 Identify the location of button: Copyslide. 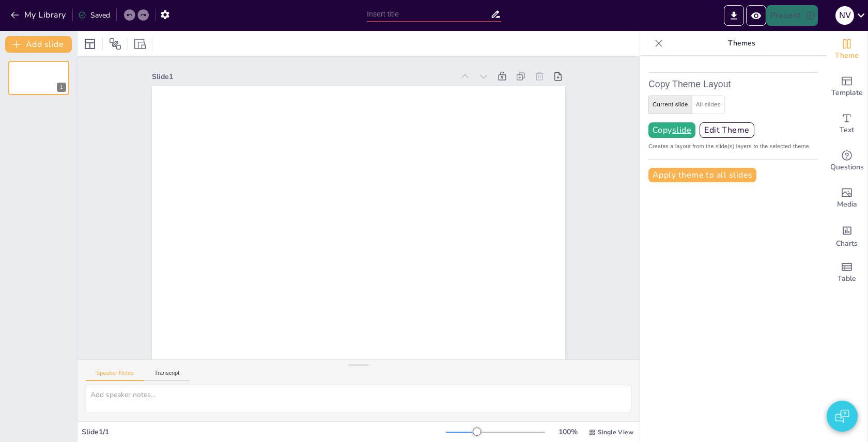
(671, 130).